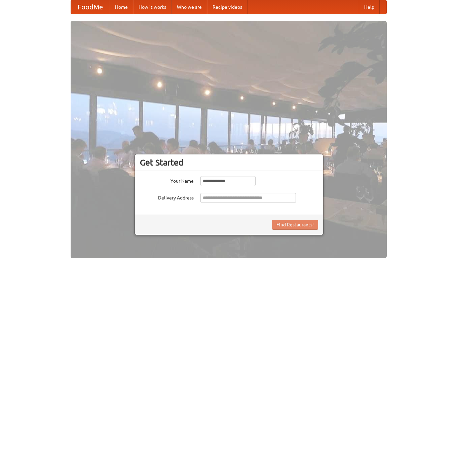 The image size is (457, 476). Describe the element at coordinates (121, 7) in the screenshot. I see `a: Home` at that location.